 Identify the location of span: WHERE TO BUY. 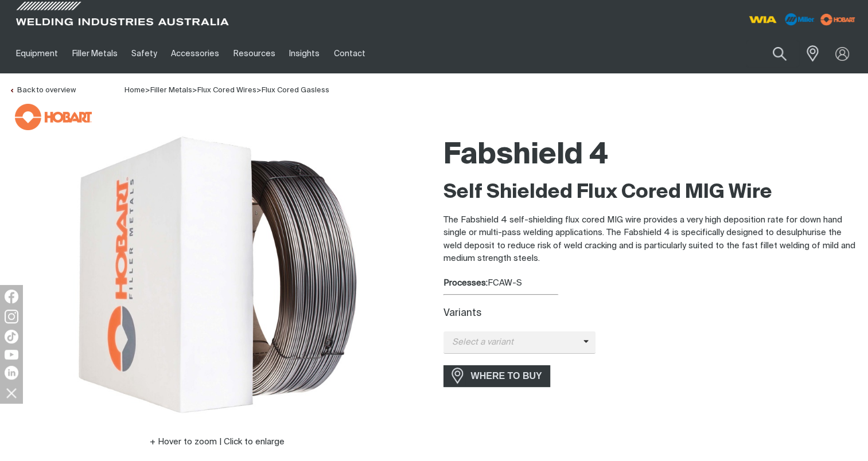
(507, 376).